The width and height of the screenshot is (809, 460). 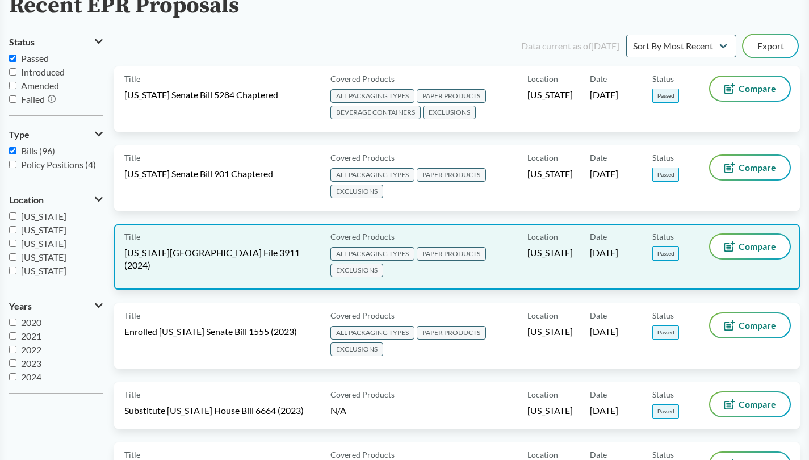 I want to click on span: N/A, so click(x=338, y=410).